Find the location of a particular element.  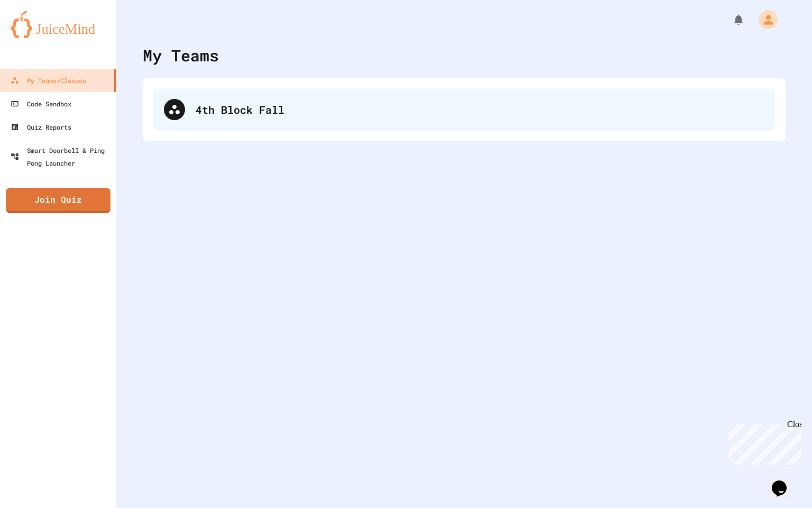

div: Chat with us now!Close is located at coordinates (38, 36).